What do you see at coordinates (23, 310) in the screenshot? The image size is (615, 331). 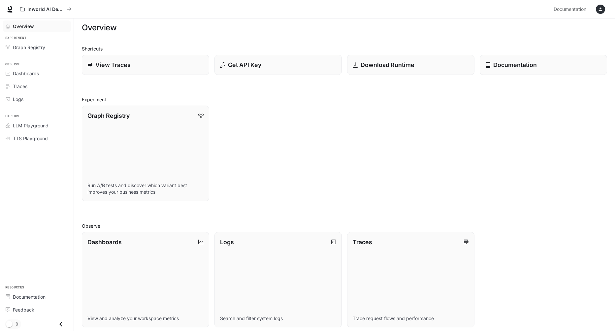 I see `span: Feedback` at bounding box center [23, 310].